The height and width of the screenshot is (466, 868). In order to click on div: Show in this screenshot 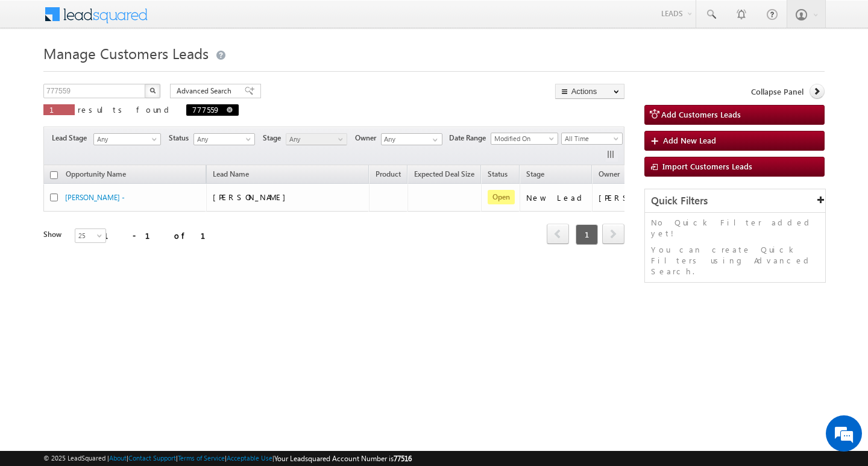, I will do `click(54, 234)`.